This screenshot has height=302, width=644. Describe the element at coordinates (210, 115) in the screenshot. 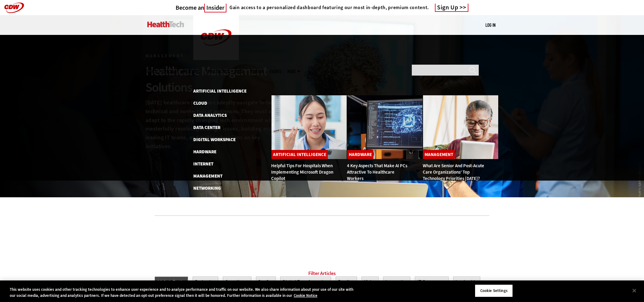

I see `a: Data Analytics` at that location.